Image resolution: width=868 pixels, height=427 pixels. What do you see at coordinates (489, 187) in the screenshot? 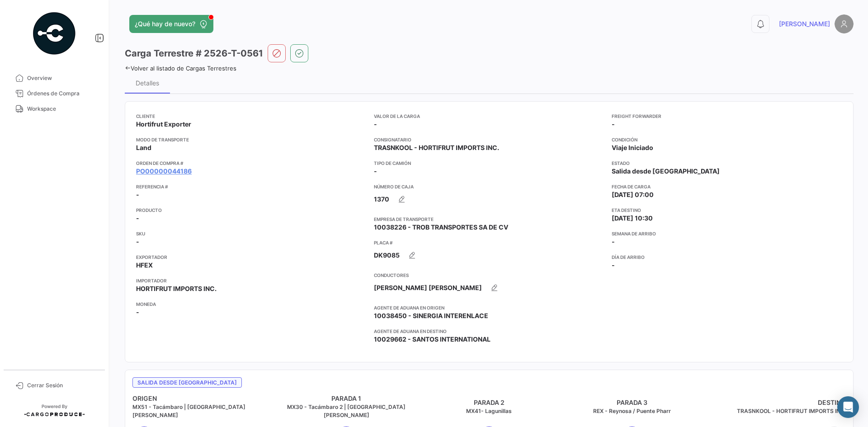
I see `app-card-info-title: Número de Caja` at bounding box center [489, 187].